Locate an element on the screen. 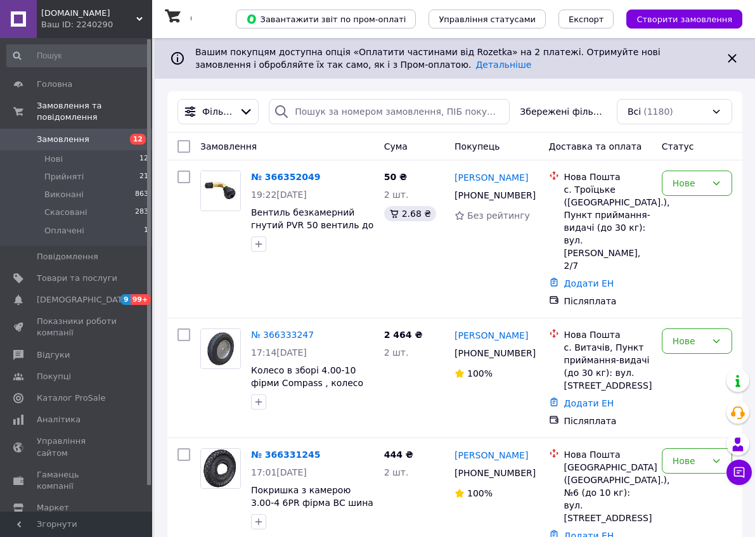 This screenshot has height=537, width=755. span: Покупець is located at coordinates (477, 146).